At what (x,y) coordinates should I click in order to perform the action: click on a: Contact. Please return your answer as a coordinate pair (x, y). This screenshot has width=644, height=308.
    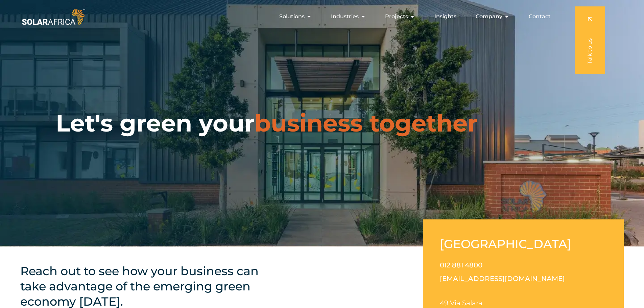
    Looking at the image, I should click on (539, 17).